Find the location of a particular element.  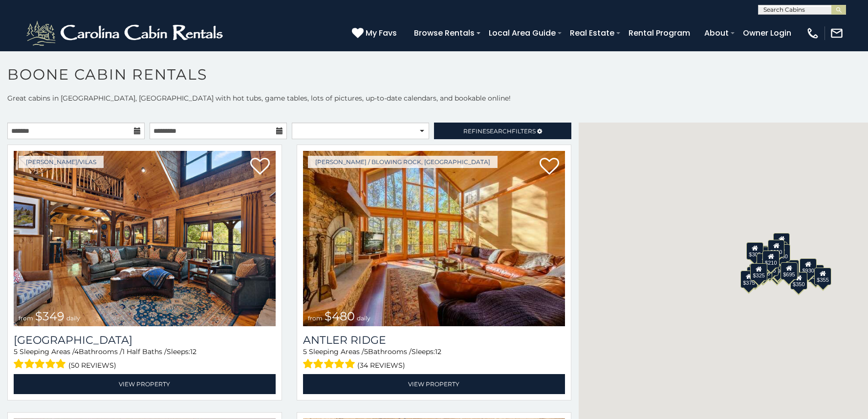

a: Rental Program is located at coordinates (660, 33).